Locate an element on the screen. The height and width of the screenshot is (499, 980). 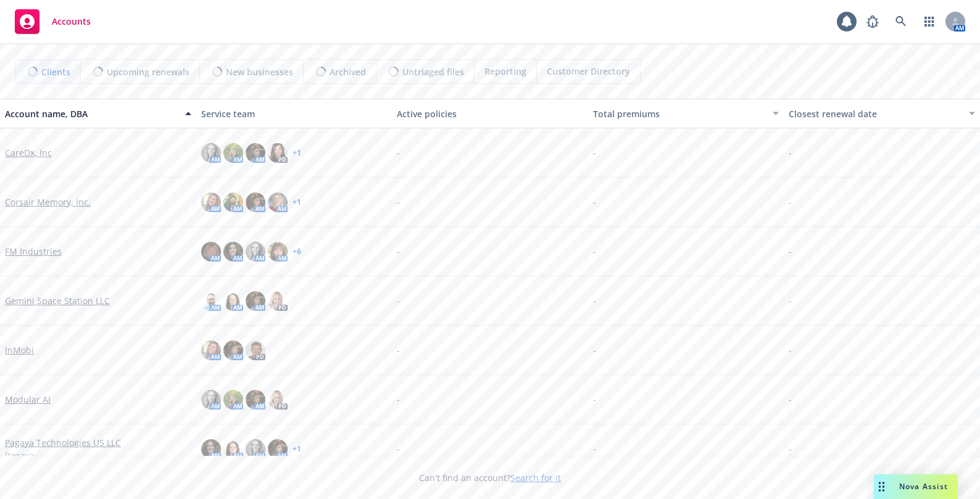
a: Search is located at coordinates (901, 22).